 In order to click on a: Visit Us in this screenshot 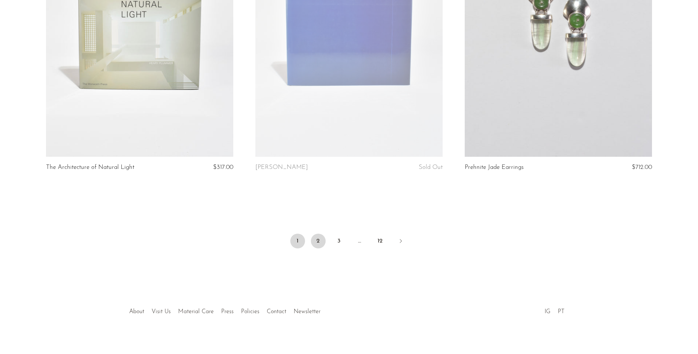, I will do `click(161, 312)`.